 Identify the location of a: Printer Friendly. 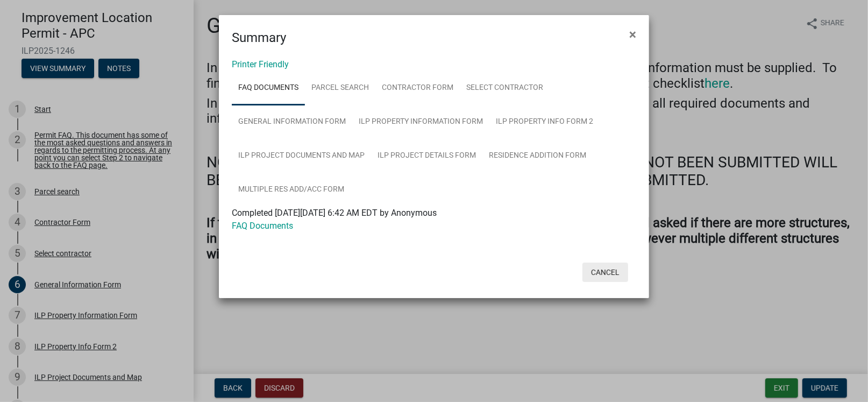
(260, 65).